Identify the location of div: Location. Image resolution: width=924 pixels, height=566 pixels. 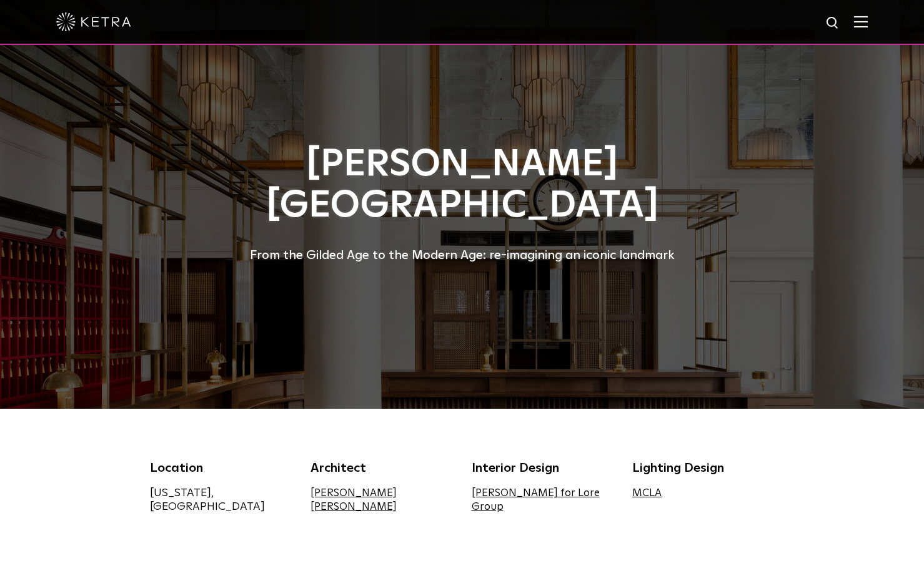
(221, 468).